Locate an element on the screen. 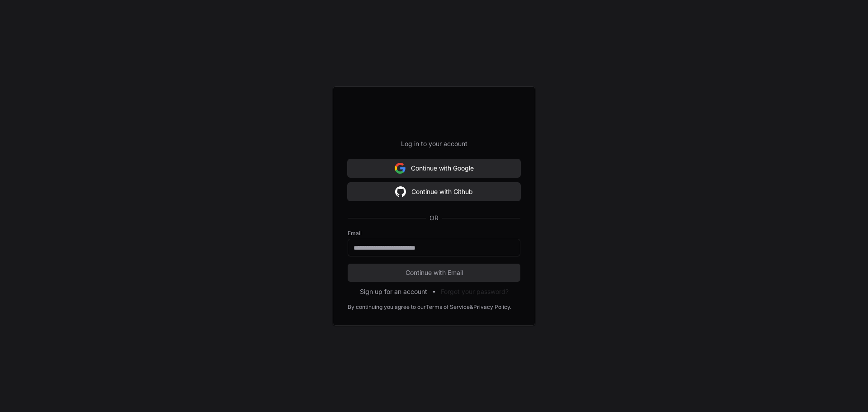 The width and height of the screenshot is (868, 412). div: By continuing you agree to our is located at coordinates (386, 307).